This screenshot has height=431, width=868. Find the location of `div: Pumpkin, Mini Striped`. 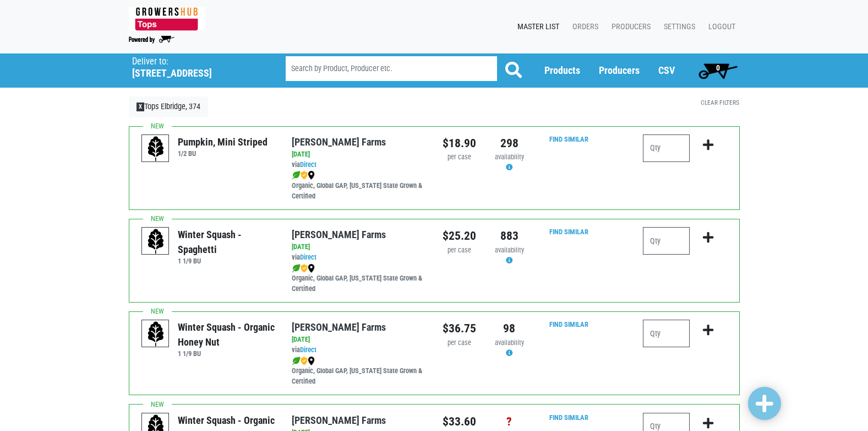

div: Pumpkin, Mini Striped is located at coordinates (222, 141).